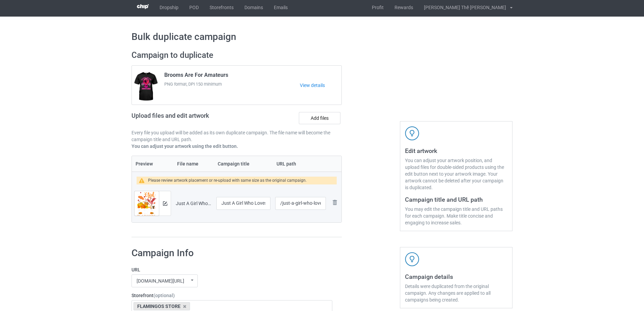  Describe the element at coordinates (456, 150) in the screenshot. I see `h3: Edit artwork` at that location.